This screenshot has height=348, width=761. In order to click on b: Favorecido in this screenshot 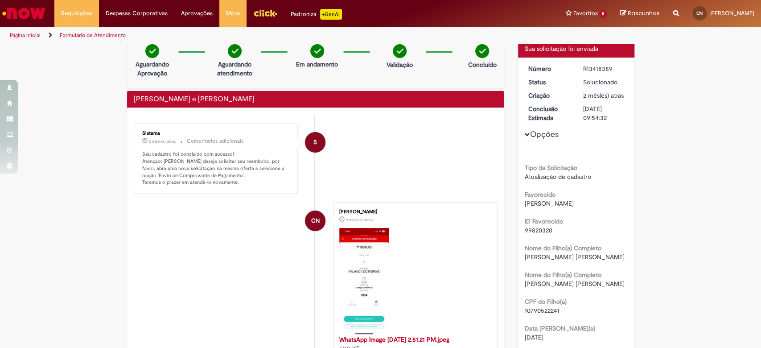, I will do `click(540, 194)`.